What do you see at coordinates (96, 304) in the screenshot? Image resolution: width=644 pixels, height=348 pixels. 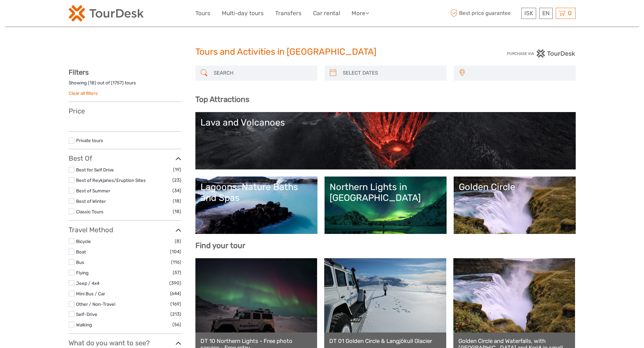 I see `a: Other / Non-Travel` at bounding box center [96, 304].